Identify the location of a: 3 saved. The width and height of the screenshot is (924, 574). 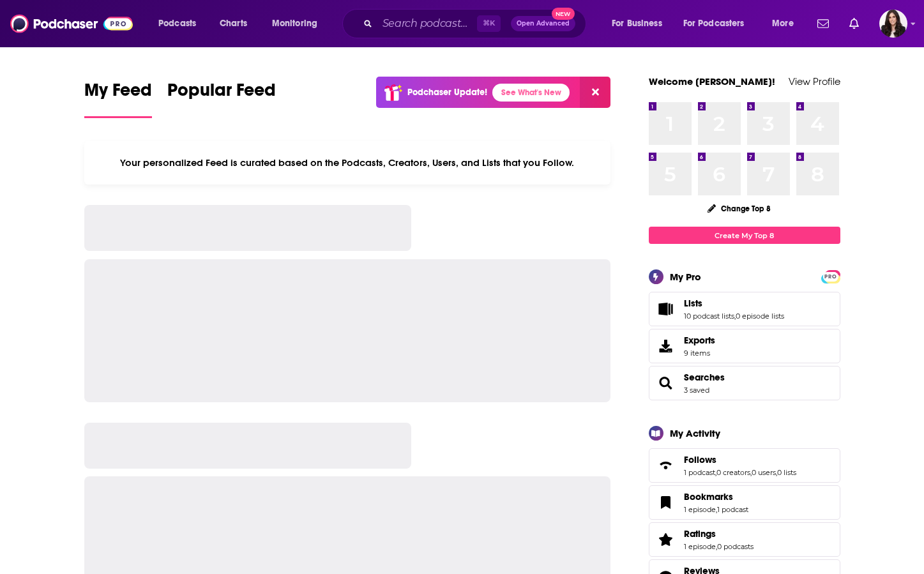
(696, 390).